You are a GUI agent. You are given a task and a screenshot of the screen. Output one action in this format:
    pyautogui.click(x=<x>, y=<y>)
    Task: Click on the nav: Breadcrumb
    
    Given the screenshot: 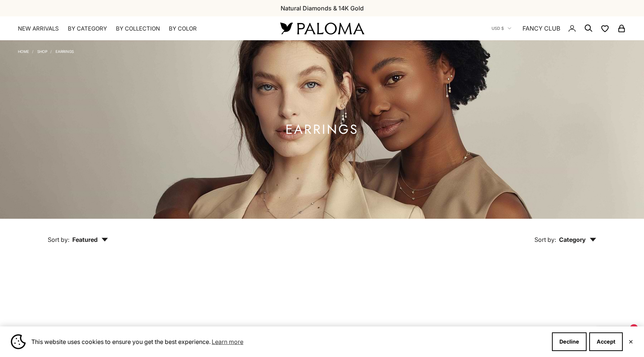 What is the action you would take?
    pyautogui.click(x=45, y=50)
    